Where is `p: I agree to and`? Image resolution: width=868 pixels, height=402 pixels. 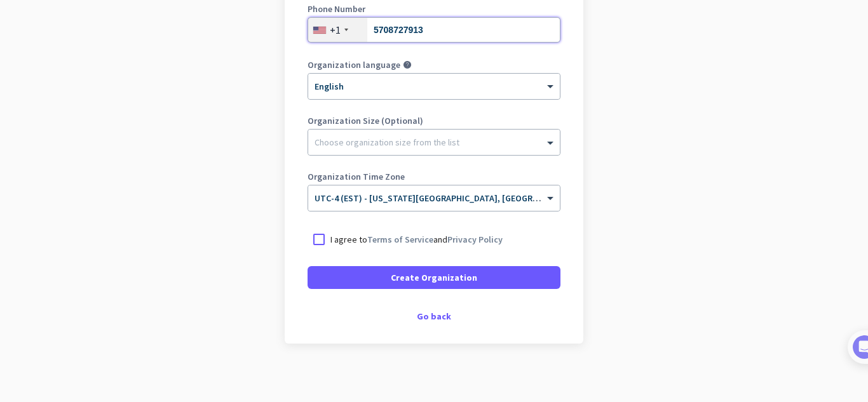 p: I agree to and is located at coordinates (416, 239).